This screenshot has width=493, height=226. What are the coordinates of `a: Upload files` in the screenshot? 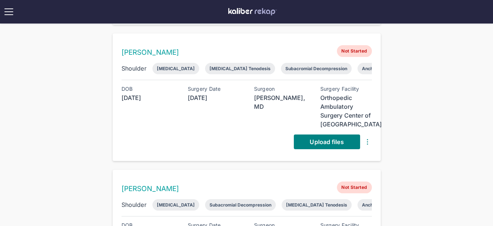 It's located at (327, 142).